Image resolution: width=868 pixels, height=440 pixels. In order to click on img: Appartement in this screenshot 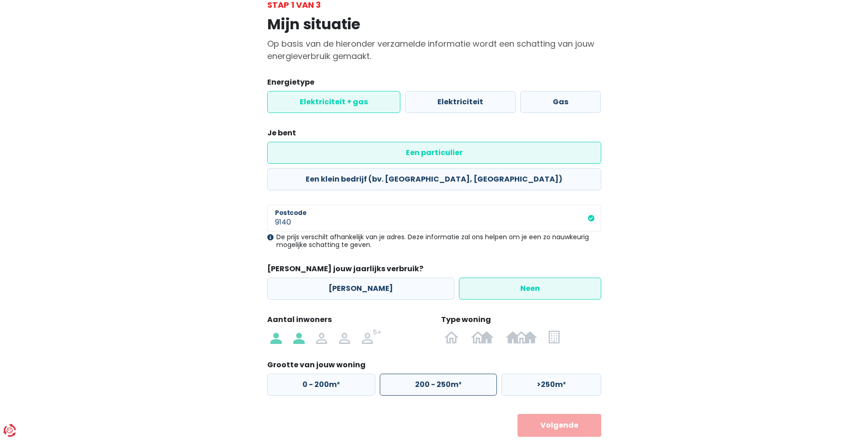, I will do `click(554, 337)`.